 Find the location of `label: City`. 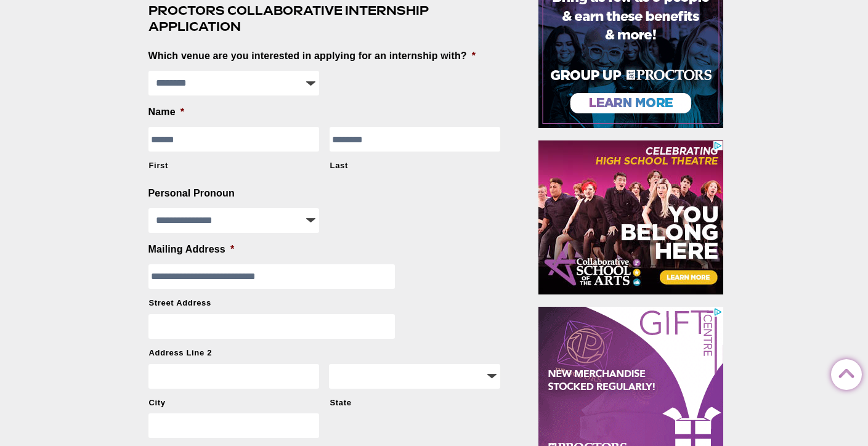

label: City is located at coordinates (235, 402).